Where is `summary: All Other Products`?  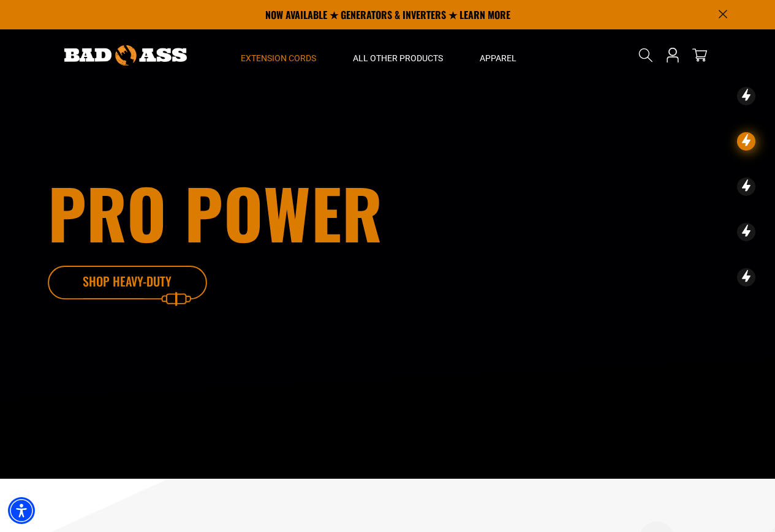 summary: All Other Products is located at coordinates (398, 55).